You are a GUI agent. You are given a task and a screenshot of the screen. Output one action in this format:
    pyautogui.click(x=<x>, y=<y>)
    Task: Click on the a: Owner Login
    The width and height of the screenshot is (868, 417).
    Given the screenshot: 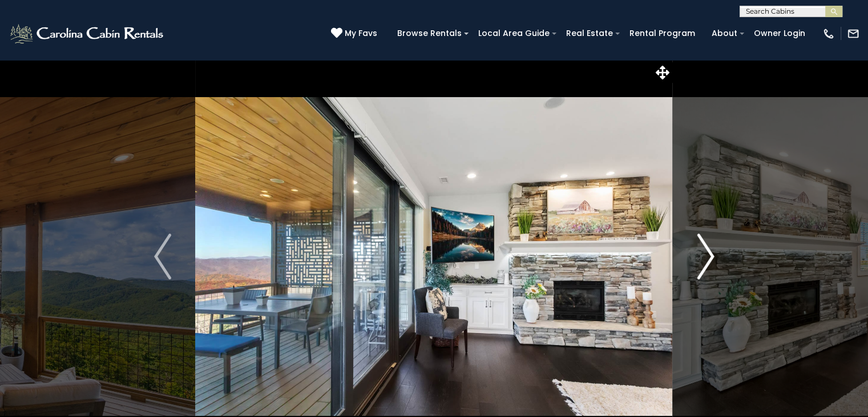 What is the action you would take?
    pyautogui.click(x=780, y=33)
    